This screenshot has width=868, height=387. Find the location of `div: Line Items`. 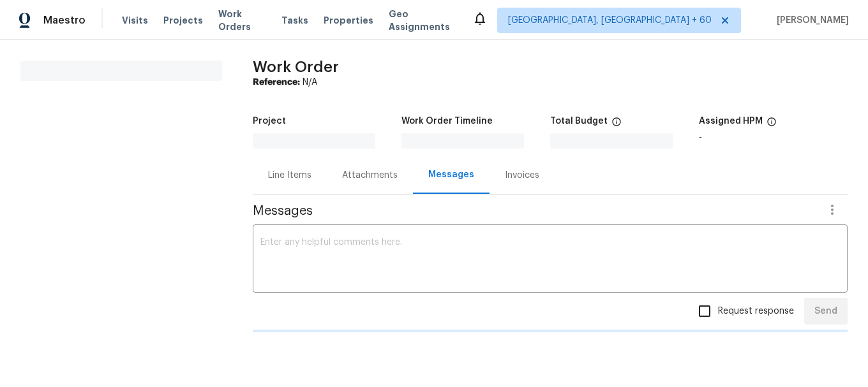

div: Line Items is located at coordinates (289, 176).